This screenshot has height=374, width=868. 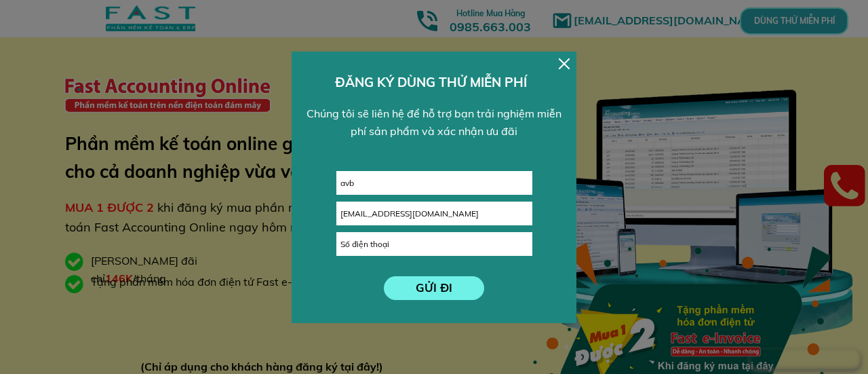 I want to click on input: Số điện thoại, so click(x=434, y=243).